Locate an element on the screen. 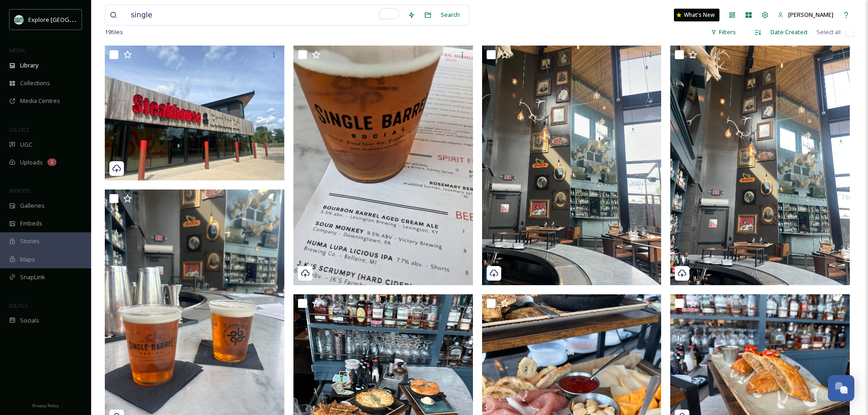 The image size is (868, 415). div: Filters is located at coordinates (723, 32).